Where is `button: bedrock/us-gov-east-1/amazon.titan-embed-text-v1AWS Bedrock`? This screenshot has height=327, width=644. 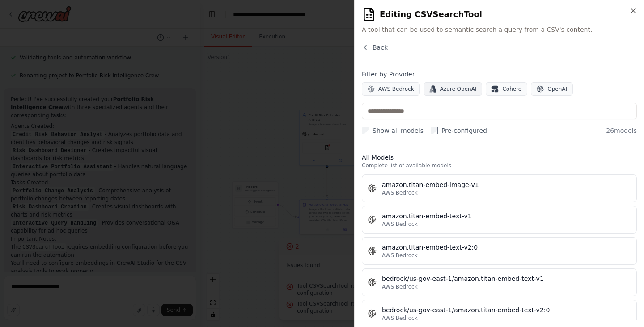
button: bedrock/us-gov-east-1/amazon.titan-embed-text-v1AWS Bedrock is located at coordinates (499, 283).